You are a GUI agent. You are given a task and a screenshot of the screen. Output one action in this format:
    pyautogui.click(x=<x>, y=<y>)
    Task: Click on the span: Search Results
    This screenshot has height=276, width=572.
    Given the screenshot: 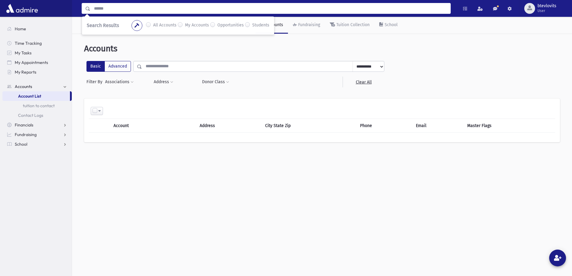 What is the action you would take?
    pyautogui.click(x=103, y=25)
    